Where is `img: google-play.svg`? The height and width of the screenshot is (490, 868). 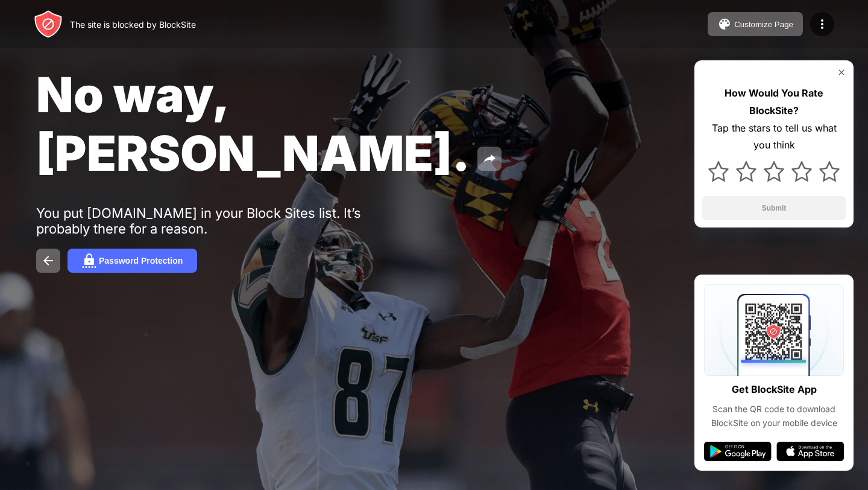
img: google-play.svg is located at coordinates (738, 451).